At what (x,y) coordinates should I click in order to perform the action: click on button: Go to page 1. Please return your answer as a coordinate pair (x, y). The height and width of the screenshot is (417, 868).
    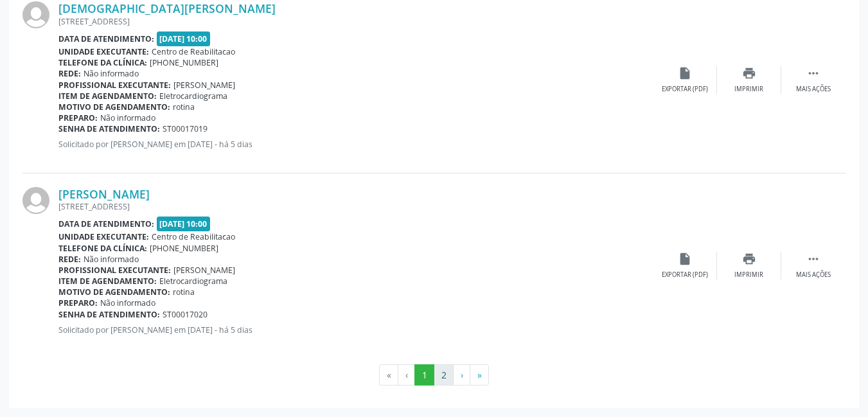
    Looking at the image, I should click on (424, 376).